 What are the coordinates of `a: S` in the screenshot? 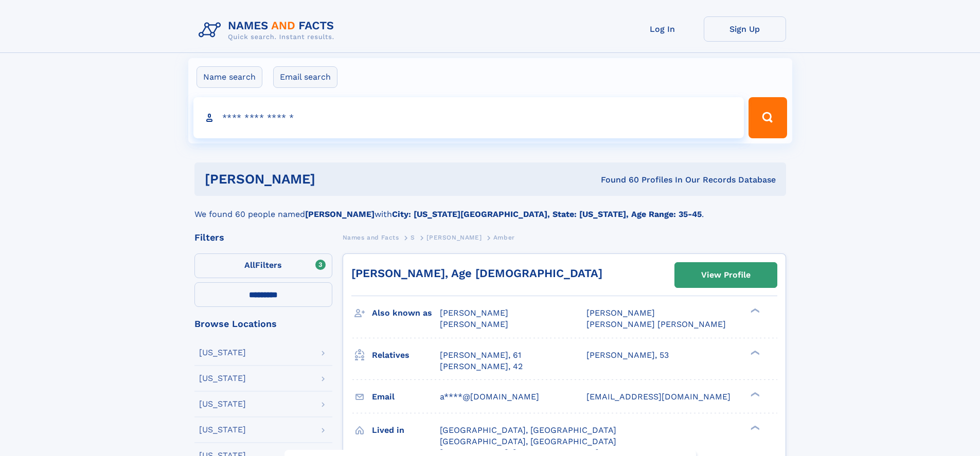 It's located at (413, 237).